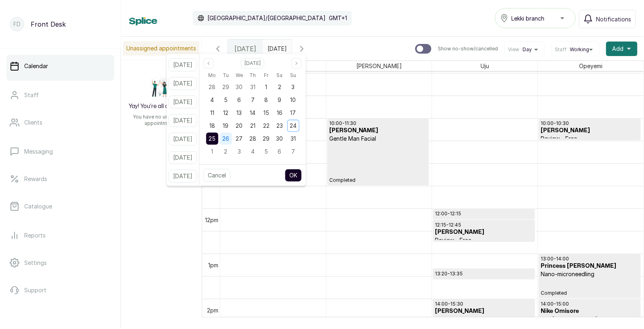 This screenshot has height=329, width=644. Describe the element at coordinates (266, 138) in the screenshot. I see `div: 29 Aug 2025` at that location.